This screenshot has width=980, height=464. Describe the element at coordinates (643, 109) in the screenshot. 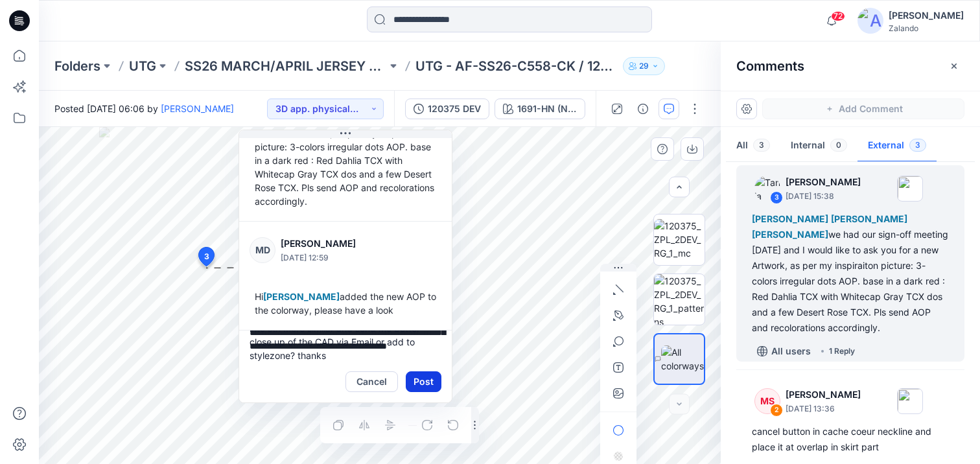

I see `button: Details` at that location.